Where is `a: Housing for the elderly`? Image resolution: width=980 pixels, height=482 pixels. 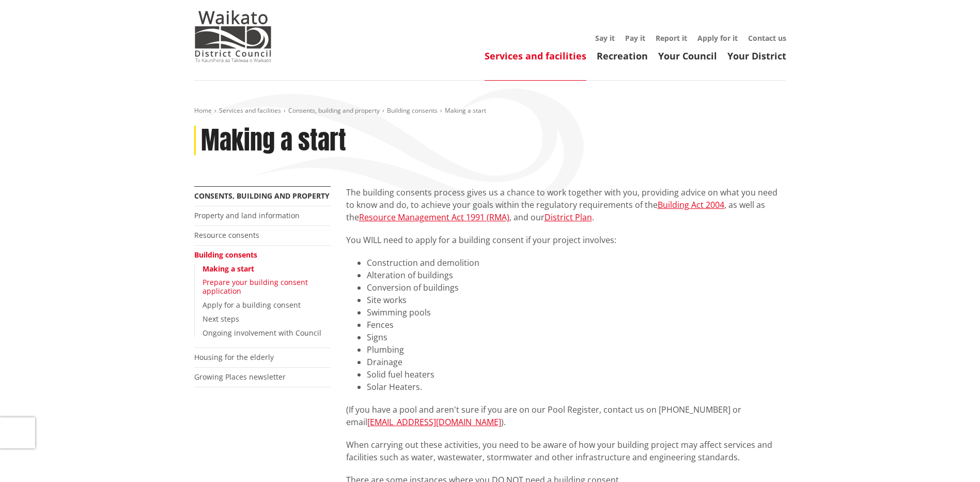
a: Housing for the elderly is located at coordinates (234, 357).